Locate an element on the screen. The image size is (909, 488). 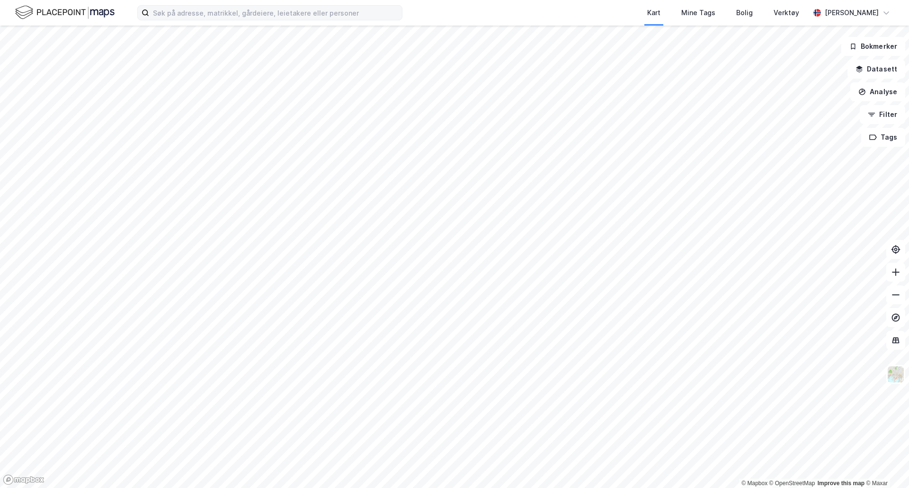
div: Mine Tags is located at coordinates (699, 13).